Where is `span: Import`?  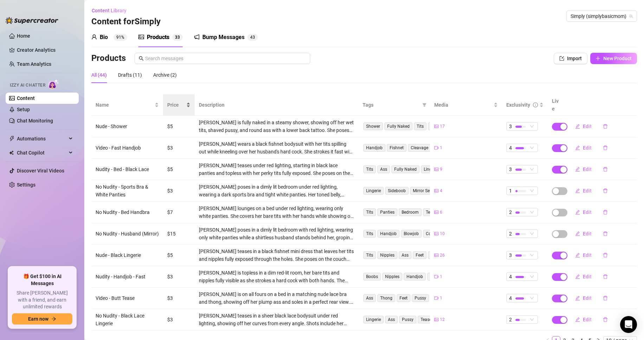
span: Import is located at coordinates (575, 59).